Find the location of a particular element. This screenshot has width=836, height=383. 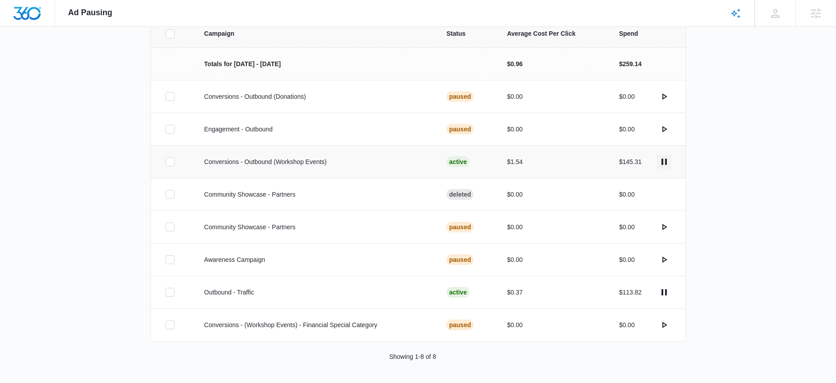

p: $0.37 is located at coordinates (552, 292).